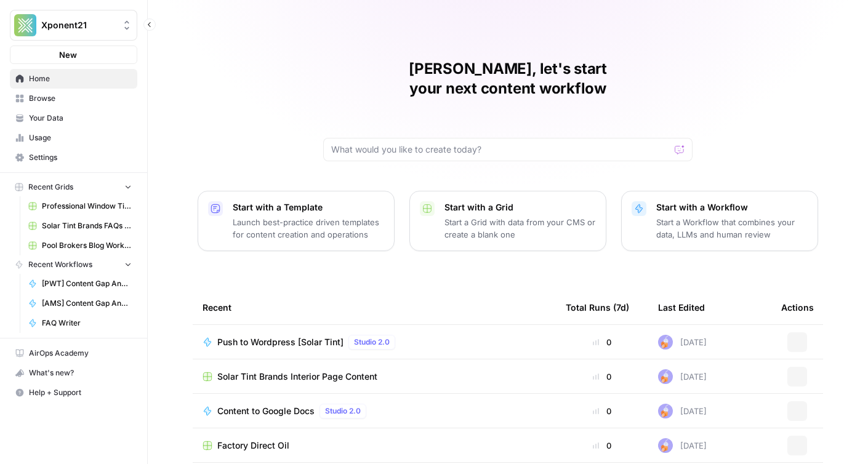 This screenshot has width=868, height=464. Describe the element at coordinates (74, 55) in the screenshot. I see `button: New` at that location.